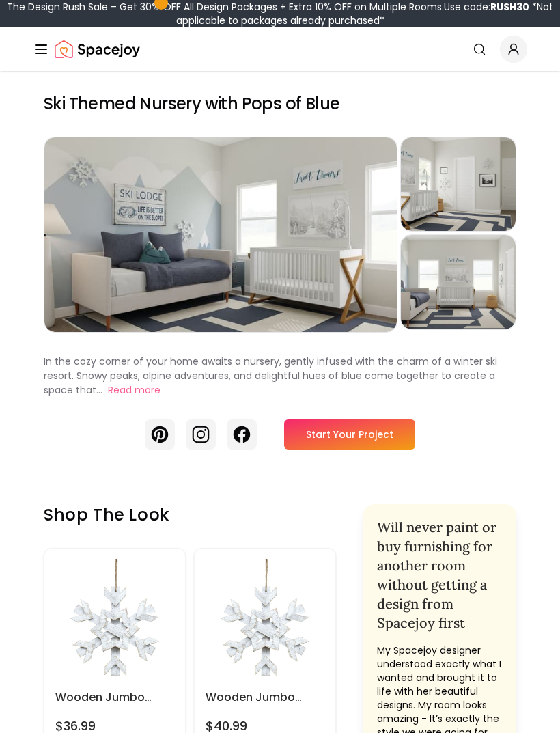 The height and width of the screenshot is (733, 560). I want to click on button: Read more, so click(134, 390).